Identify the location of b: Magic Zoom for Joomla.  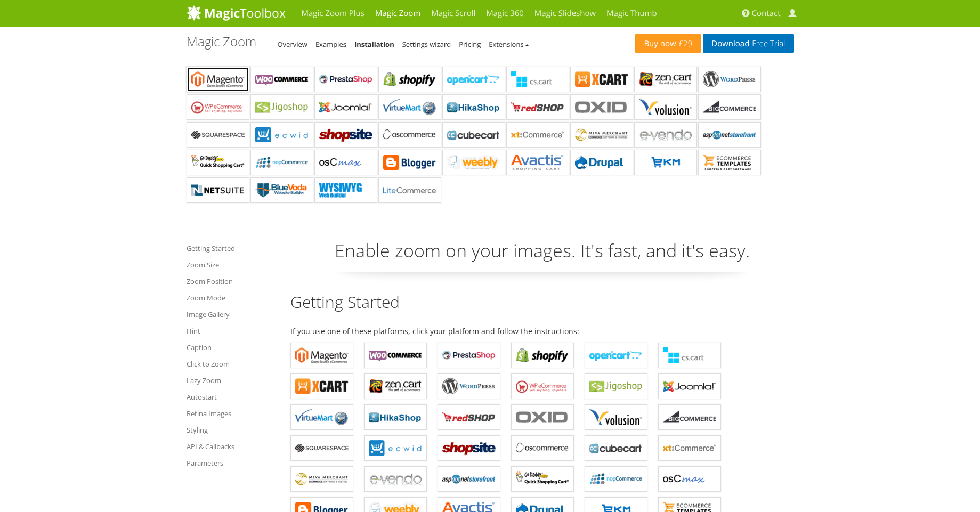
(346, 107).